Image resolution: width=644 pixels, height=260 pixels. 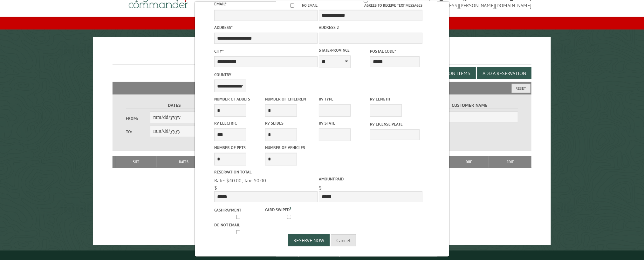 I want to click on label: Number of Pets, so click(x=239, y=147).